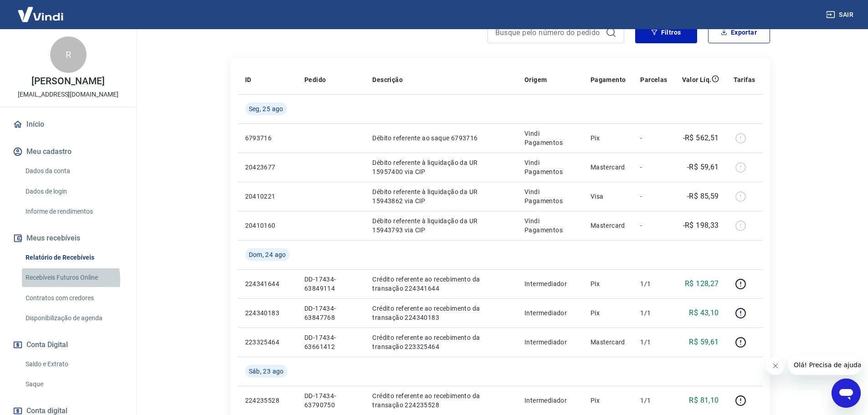  What do you see at coordinates (441, 342) in the screenshot?
I see `p: Crédito referente ao recebimento da transação 223325464` at bounding box center [441, 342].